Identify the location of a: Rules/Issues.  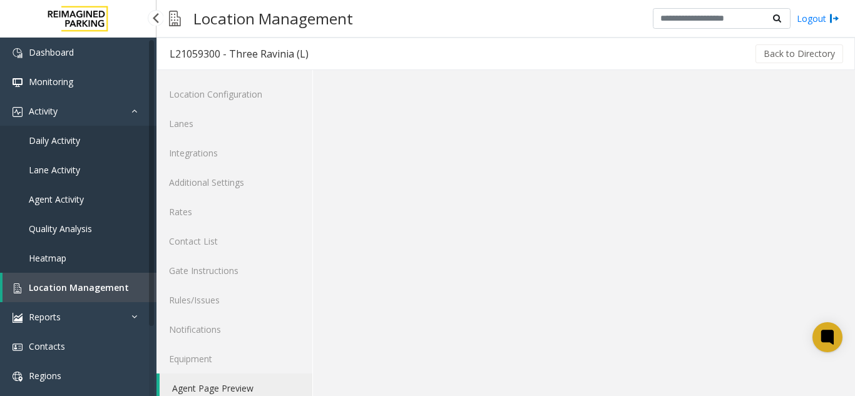
(234, 300).